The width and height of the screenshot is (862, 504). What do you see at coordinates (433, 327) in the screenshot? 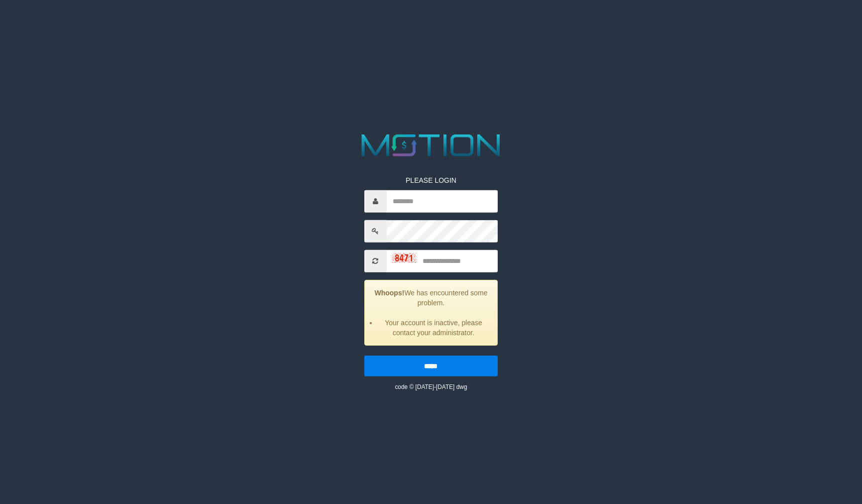
I see `li: Your account is inactive, please contact your administrator.` at bounding box center [433, 327].